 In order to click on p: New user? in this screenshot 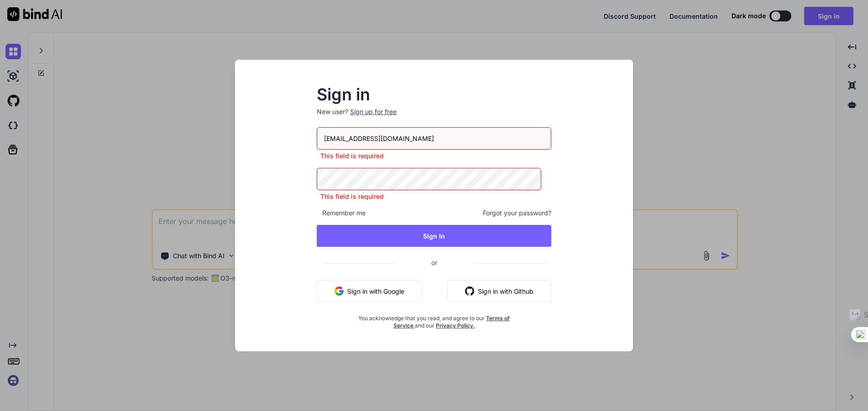, I will do `click(434, 117)`.